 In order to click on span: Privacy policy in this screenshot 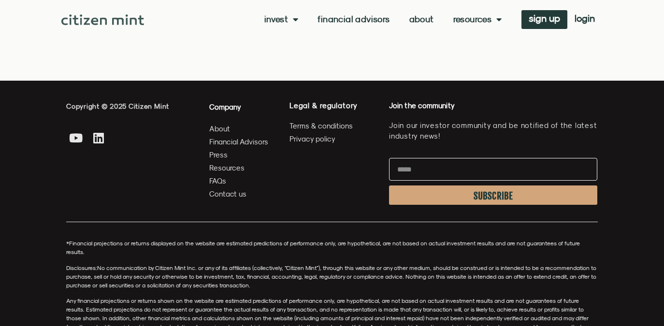, I will do `click(312, 139)`.